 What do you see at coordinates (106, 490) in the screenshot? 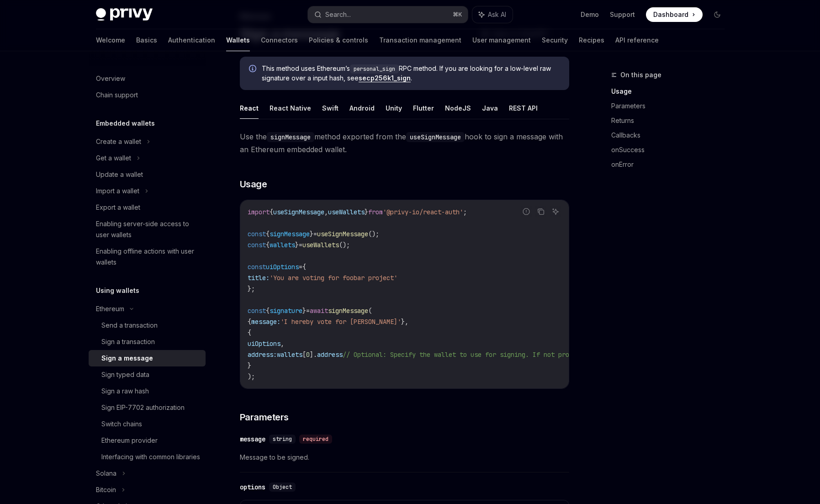
I see `div: Bitcoin` at bounding box center [106, 490].